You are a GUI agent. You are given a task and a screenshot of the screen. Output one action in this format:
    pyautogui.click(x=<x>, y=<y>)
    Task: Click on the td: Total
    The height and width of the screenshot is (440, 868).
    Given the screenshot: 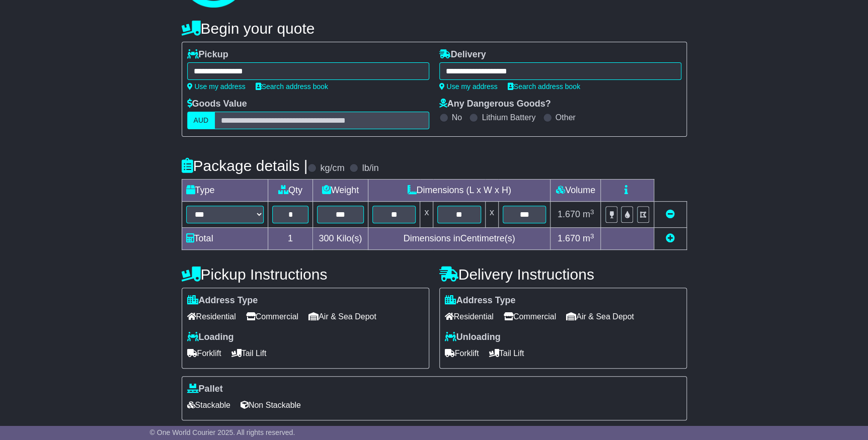 What is the action you would take?
    pyautogui.click(x=224, y=239)
    